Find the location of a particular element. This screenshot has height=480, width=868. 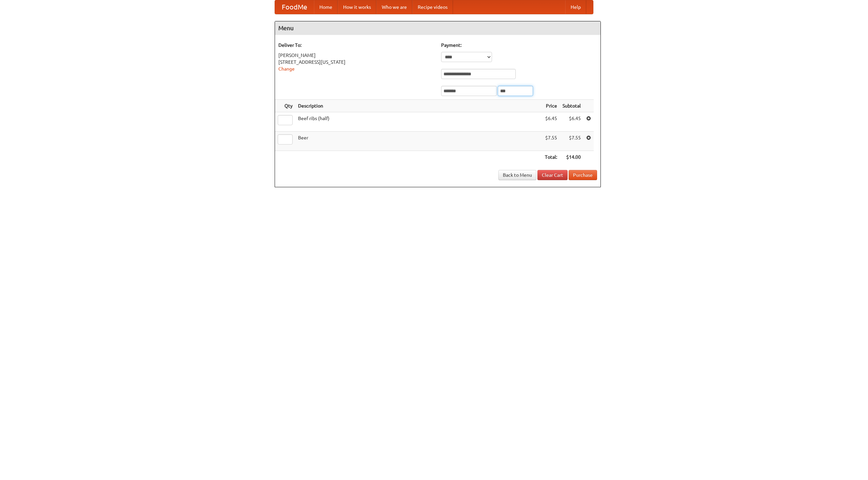

a: Back to Menu is located at coordinates (518, 175).